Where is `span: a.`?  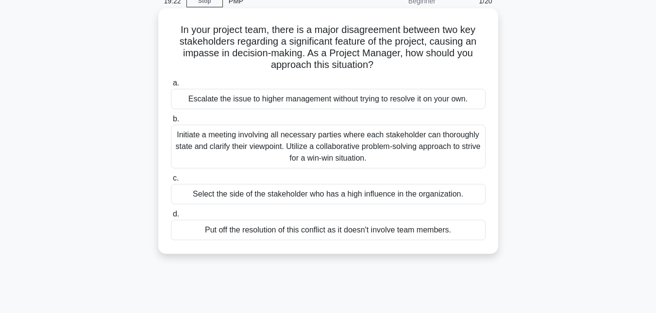 span: a. is located at coordinates (176, 82).